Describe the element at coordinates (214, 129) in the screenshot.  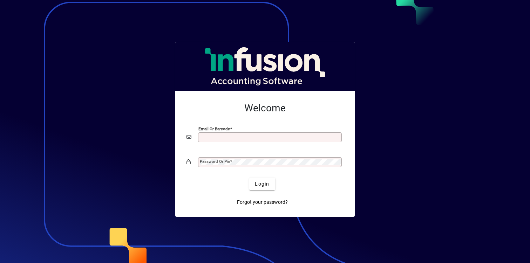
I see `mat-label: Email or Barcode` at that location.